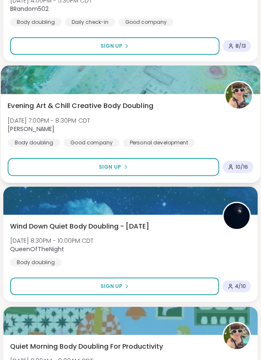  I want to click on span: 8 / 13, so click(240, 46).